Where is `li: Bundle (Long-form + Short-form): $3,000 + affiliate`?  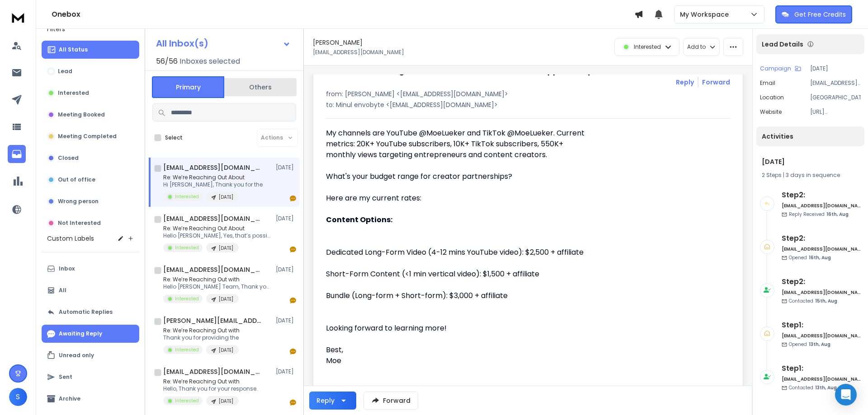 li: Bundle (Long-form + Short-form): $3,000 + affiliate is located at coordinates (458, 296).